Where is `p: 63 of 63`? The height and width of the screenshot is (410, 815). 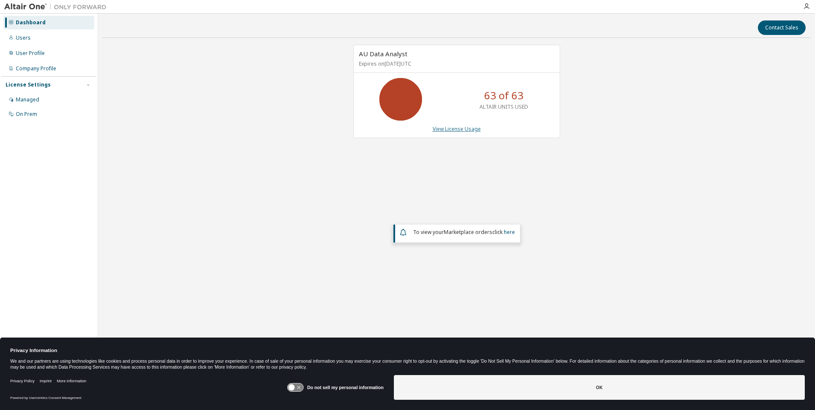 p: 63 of 63 is located at coordinates (504, 95).